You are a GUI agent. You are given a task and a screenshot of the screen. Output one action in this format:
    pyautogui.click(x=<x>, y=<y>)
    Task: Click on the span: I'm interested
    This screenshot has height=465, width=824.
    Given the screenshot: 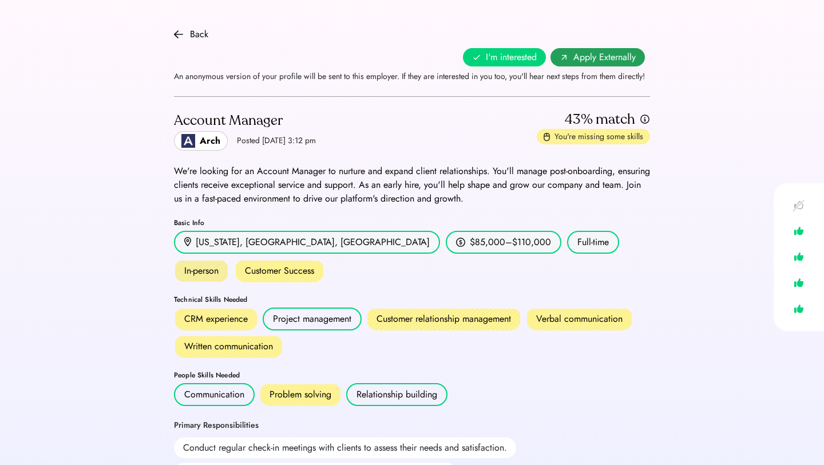 What is the action you would take?
    pyautogui.click(x=511, y=57)
    